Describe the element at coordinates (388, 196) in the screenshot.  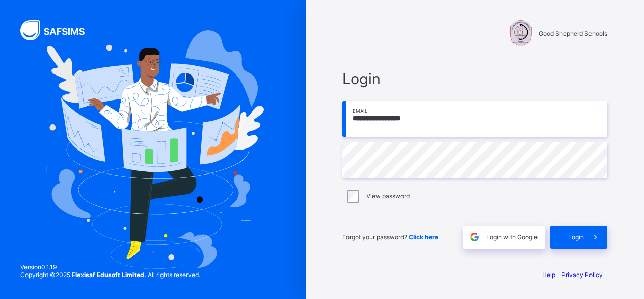
I see `label: View password` at that location.